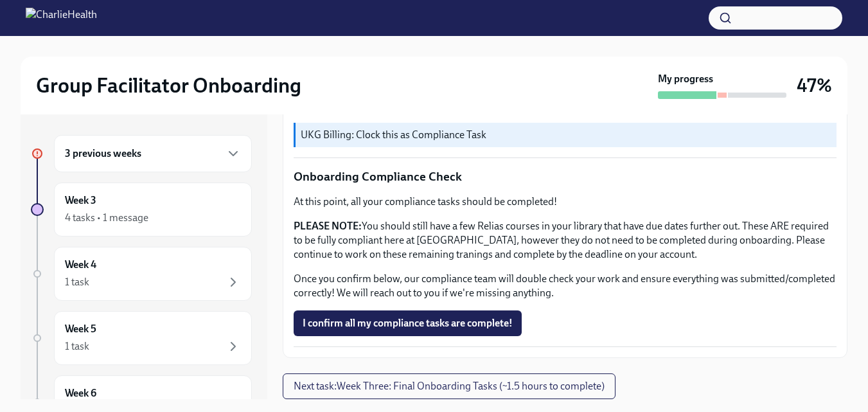 This screenshot has height=412, width=868. What do you see at coordinates (81, 394) in the screenshot?
I see `h6: Week 6` at bounding box center [81, 394].